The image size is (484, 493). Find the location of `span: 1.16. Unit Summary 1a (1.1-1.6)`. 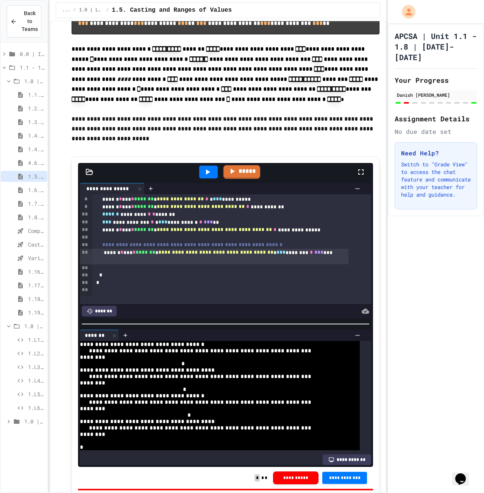

span: 1.16. Unit Summary 1a (1.1-1.6) is located at coordinates (36, 272).